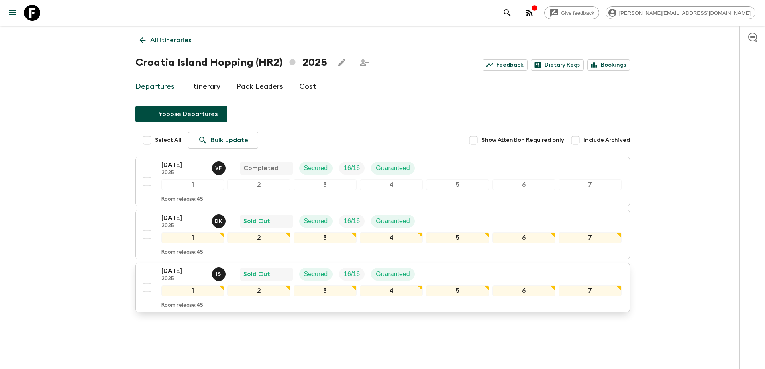 Image resolution: width=765 pixels, height=369 pixels. Describe the element at coordinates (364, 63) in the screenshot. I see `span: Share this itinerary` at that location.